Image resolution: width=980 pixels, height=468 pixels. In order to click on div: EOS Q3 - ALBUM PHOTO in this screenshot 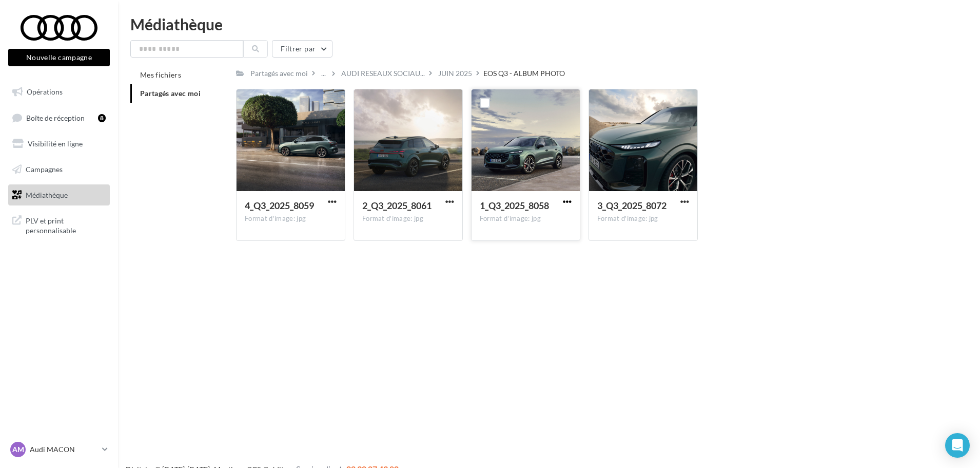, I will do `click(524, 73)`.